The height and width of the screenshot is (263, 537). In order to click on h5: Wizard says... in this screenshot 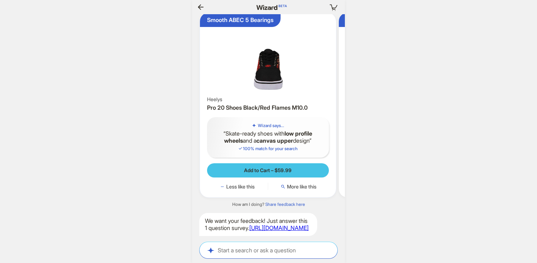, I will do `click(271, 126)`.